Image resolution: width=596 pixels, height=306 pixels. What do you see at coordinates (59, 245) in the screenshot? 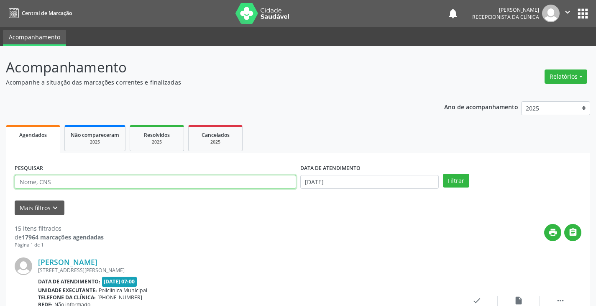
I see `div: Página 1 de 1` at bounding box center [59, 245].